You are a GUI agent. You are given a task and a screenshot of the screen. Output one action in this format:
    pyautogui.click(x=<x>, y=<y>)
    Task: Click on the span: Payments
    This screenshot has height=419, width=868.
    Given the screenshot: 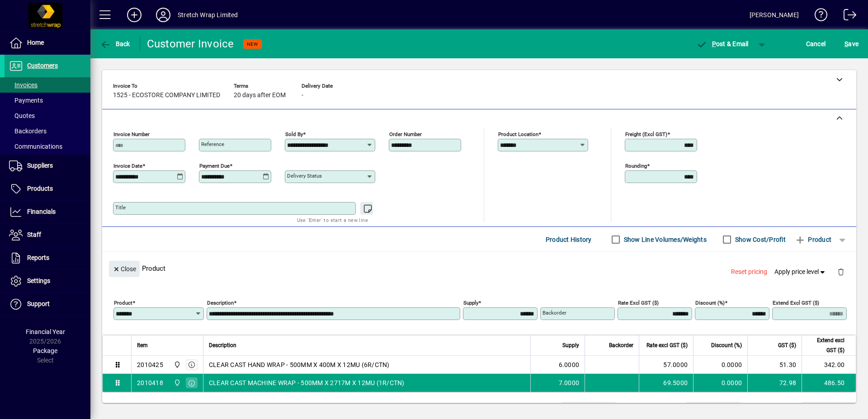 What is the action you would take?
    pyautogui.click(x=26, y=101)
    